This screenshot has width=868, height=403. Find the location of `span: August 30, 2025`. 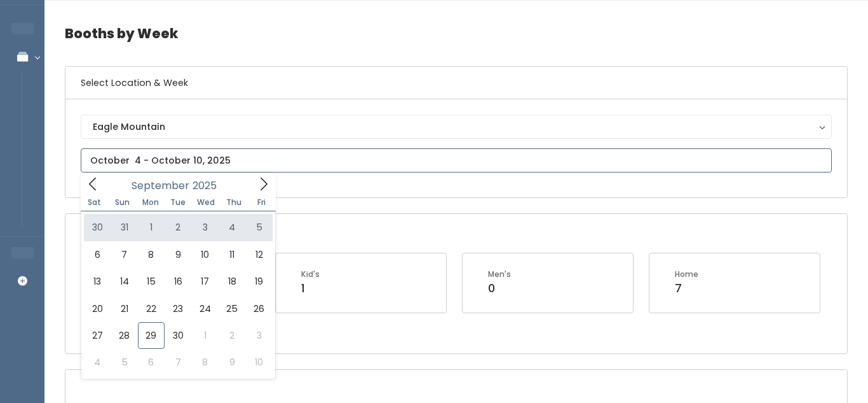

span: August 30, 2025 is located at coordinates (97, 227).